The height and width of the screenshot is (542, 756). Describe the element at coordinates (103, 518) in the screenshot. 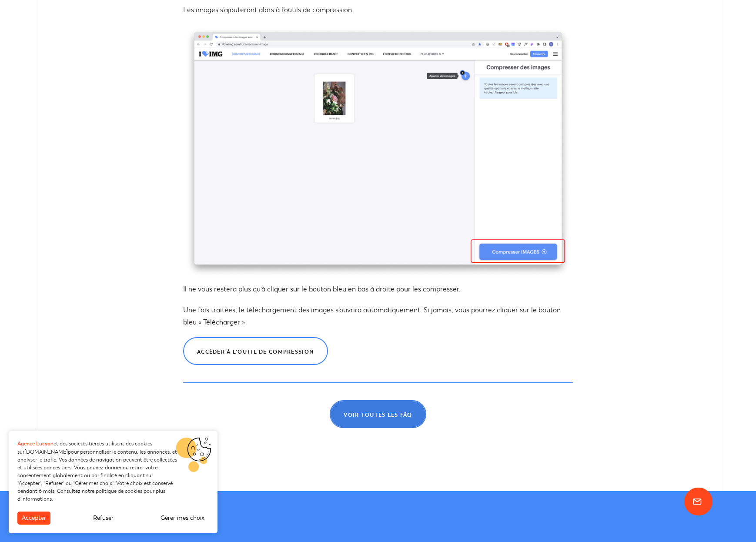

I see `button: Refuser` at that location.